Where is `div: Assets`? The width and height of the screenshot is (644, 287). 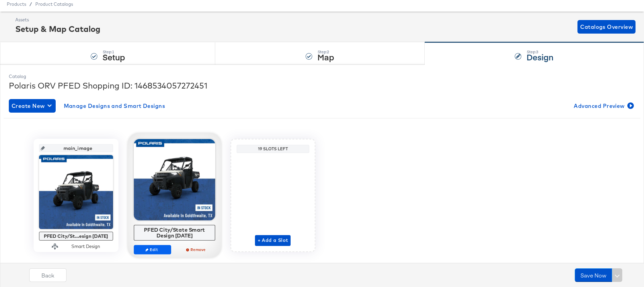 div: Assets is located at coordinates (58, 20).